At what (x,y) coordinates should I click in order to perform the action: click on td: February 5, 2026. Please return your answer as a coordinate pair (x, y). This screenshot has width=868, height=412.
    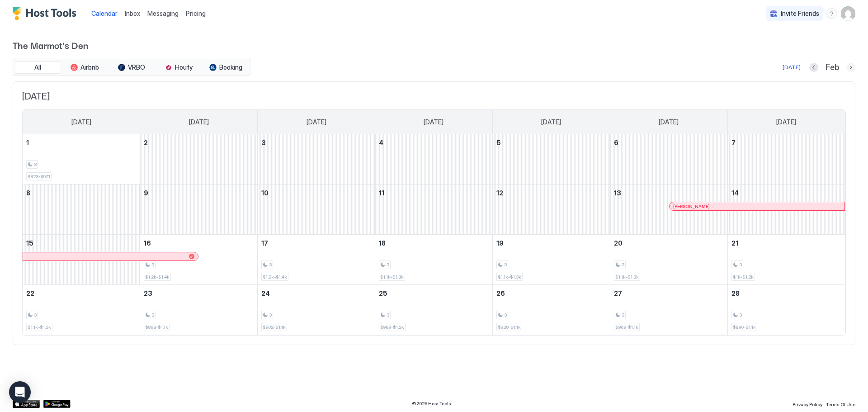
    Looking at the image, I should click on (551, 159).